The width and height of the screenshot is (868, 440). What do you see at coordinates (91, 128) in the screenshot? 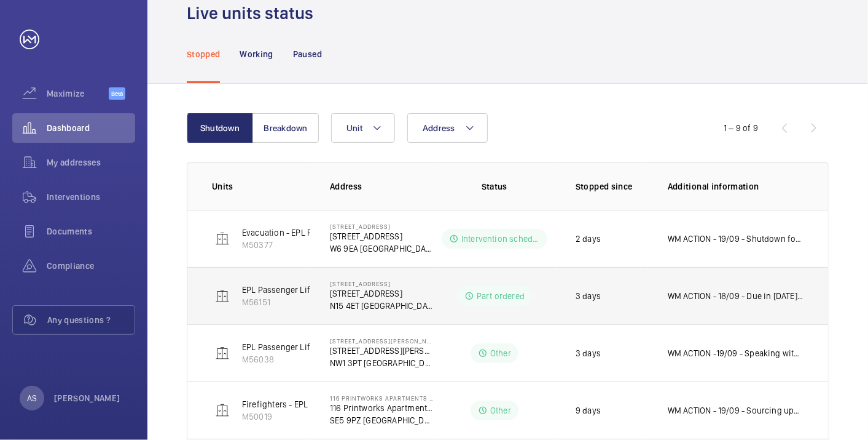
I see `span: Dashboard` at bounding box center [91, 128].